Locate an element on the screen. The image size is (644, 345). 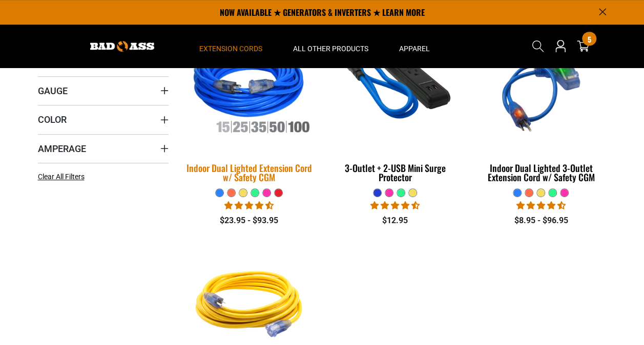
div: $12.95 is located at coordinates (395, 220).